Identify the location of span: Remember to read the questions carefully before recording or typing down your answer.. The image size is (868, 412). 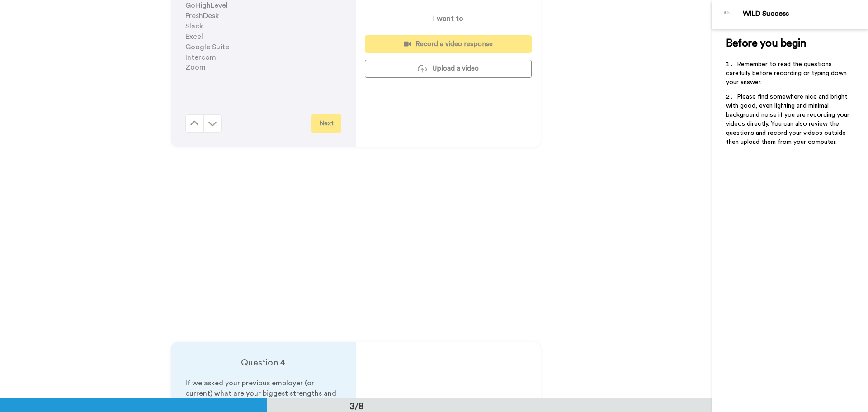
(787, 73).